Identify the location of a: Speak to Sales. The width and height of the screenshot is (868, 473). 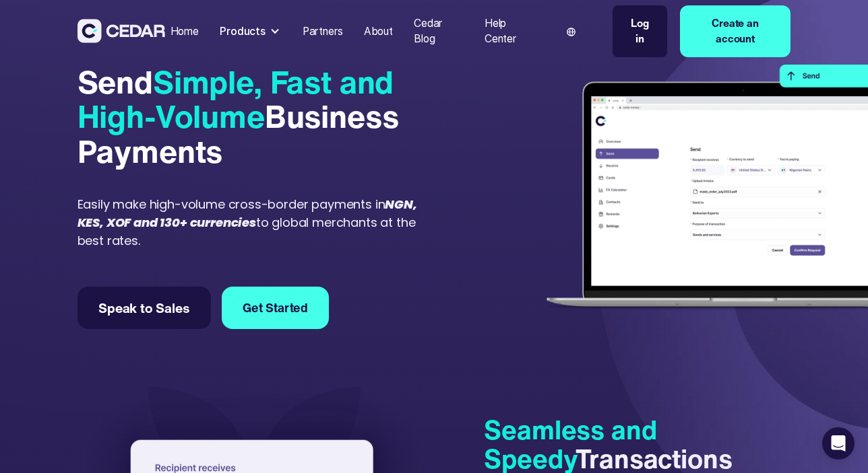
(144, 308).